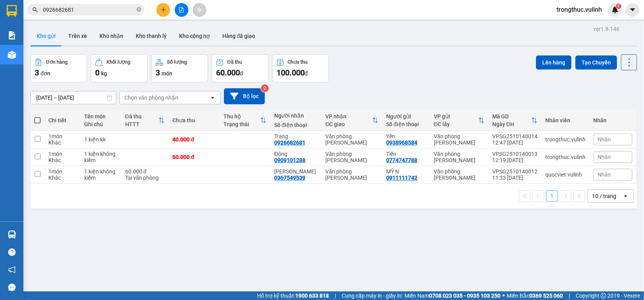 Image resolution: width=644 pixels, height=300 pixels. What do you see at coordinates (291, 73) in the screenshot?
I see `span: 100.000` at bounding box center [291, 73].